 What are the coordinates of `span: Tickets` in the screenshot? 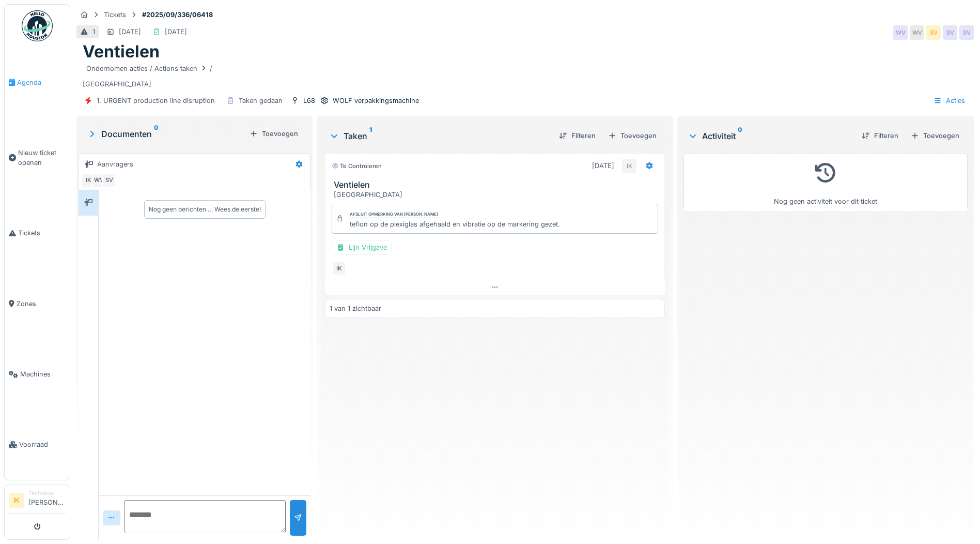 It's located at (42, 233).